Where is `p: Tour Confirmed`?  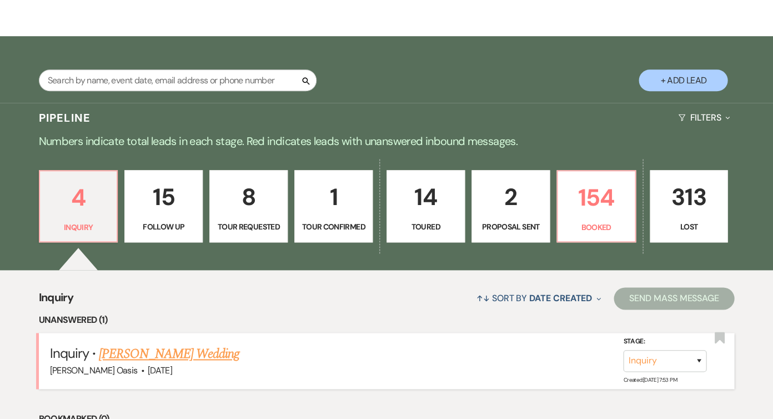
p: Tour Confirmed is located at coordinates (333, 227).